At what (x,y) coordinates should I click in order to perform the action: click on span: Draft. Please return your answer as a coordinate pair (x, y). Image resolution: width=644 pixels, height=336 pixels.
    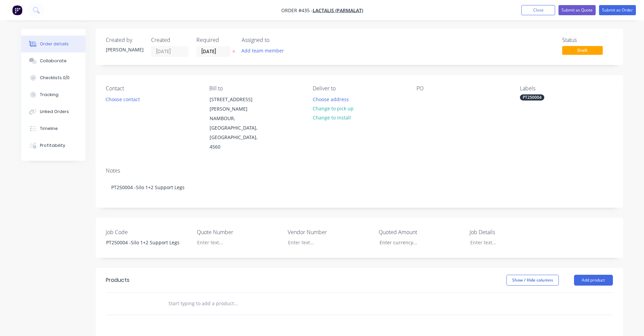
    Looking at the image, I should click on (582, 50).